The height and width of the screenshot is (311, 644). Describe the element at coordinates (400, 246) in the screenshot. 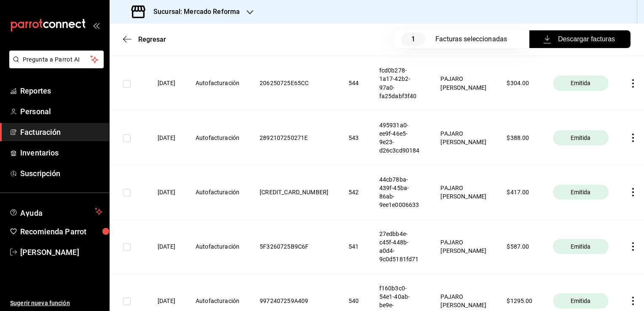

I see `th: 27edbb4e-c45f-448b-a0d4-9c0d5181fd71` at that location.